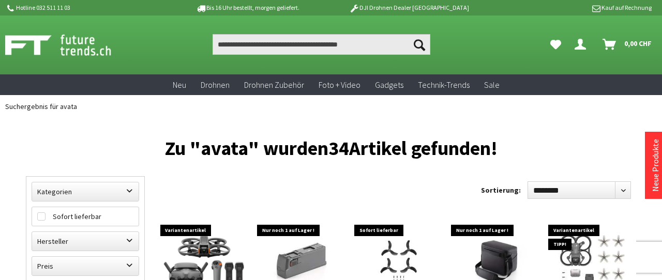 The width and height of the screenshot is (662, 280). I want to click on p: Hotline 032 511 11 03, so click(86, 8).